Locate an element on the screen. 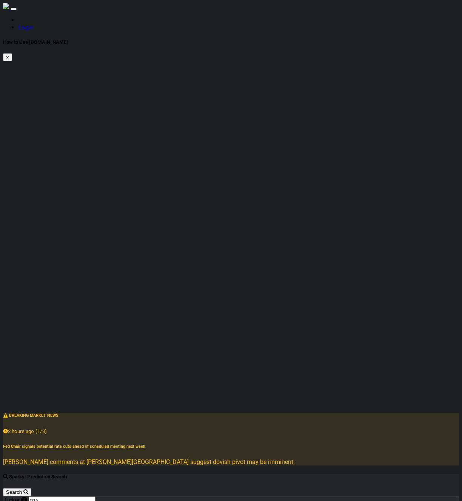 The image size is (462, 501). small: 2 hours ago is located at coordinates (18, 431).